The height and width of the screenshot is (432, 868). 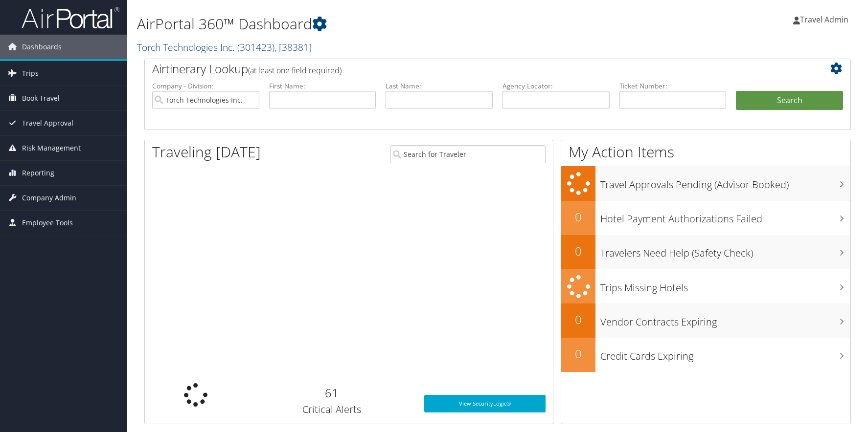 I want to click on a: 0Vendor Contracts Expiring, so click(x=705, y=321).